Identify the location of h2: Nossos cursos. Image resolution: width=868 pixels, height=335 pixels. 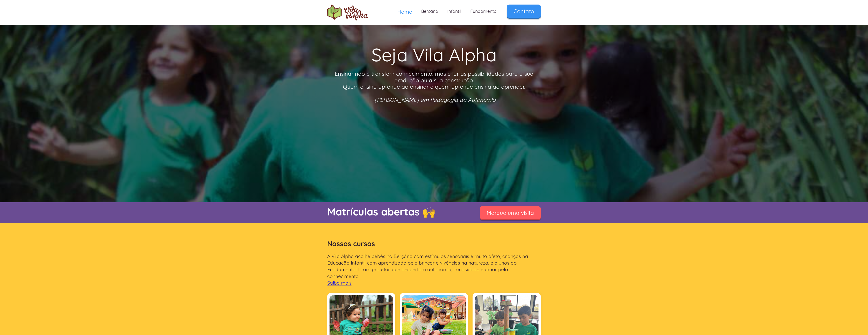
(434, 243).